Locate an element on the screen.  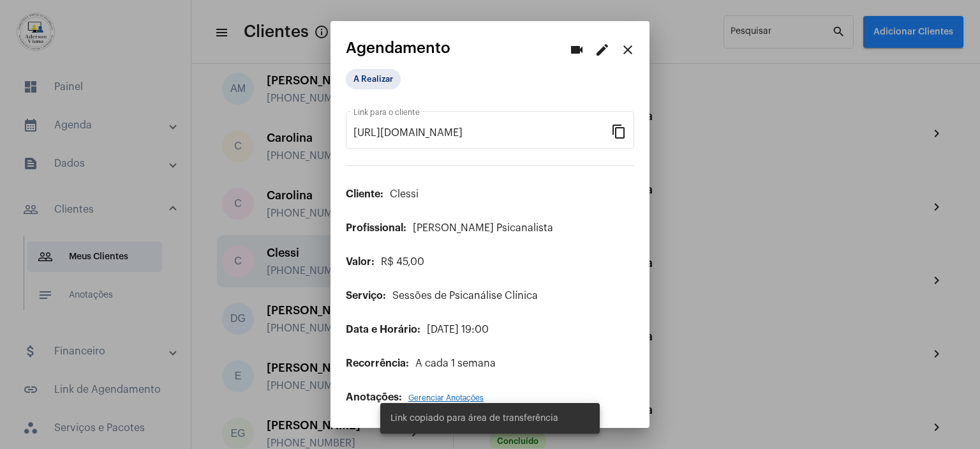
span: Data e Horário: is located at coordinates (383, 330).